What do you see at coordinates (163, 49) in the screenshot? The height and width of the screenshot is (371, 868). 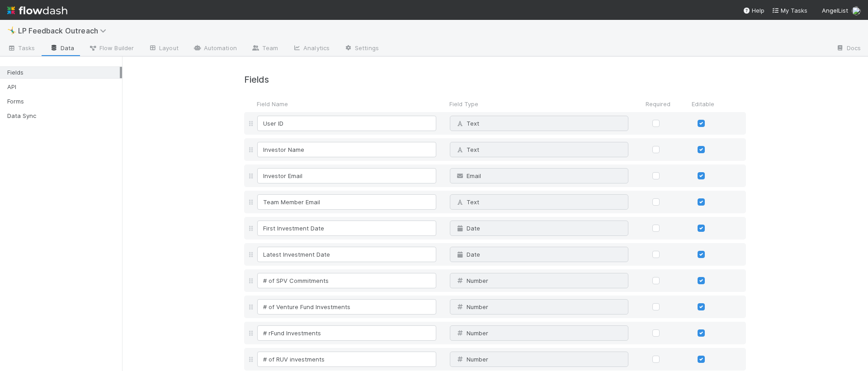 I see `a: Layout` at bounding box center [163, 49].